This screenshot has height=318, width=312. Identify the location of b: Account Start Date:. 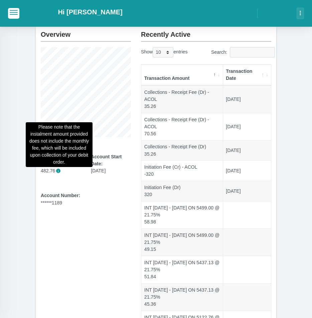
(106, 160).